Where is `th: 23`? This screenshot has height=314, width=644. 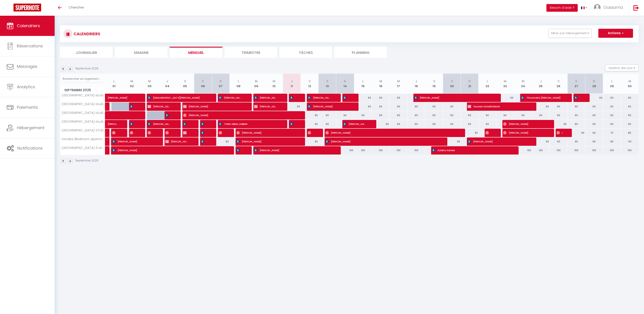
th: 23 is located at coordinates (505, 84).